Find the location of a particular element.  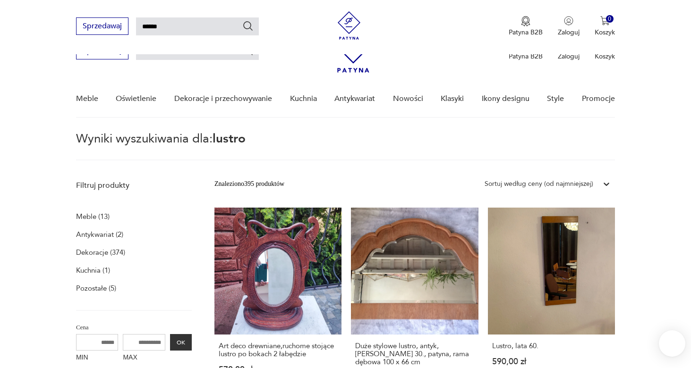

label: MIN is located at coordinates (97, 358).